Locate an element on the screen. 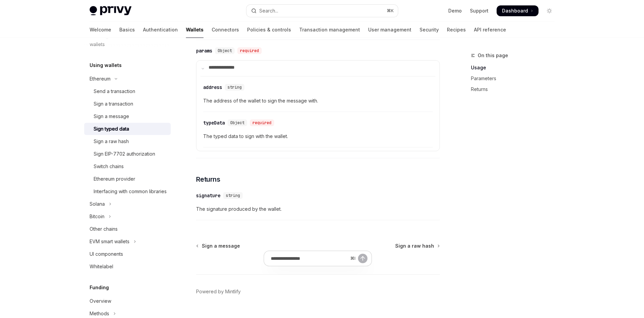 This screenshot has height=318, width=644. a: Demo is located at coordinates (455, 11).